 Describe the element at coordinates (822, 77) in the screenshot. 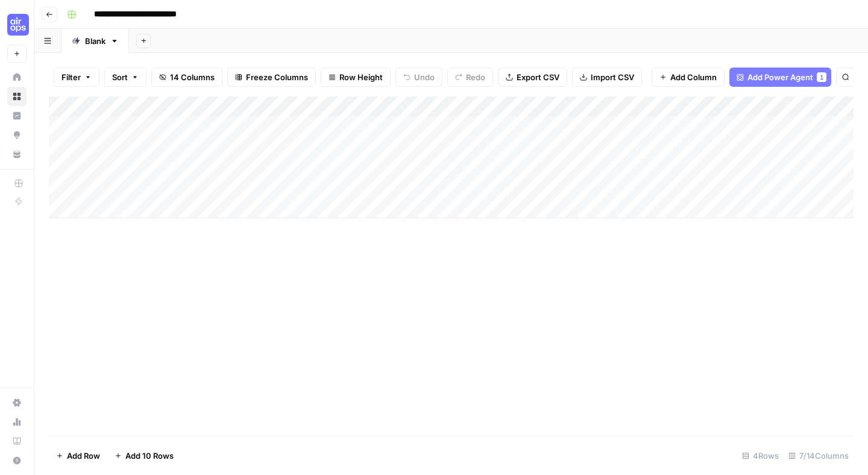

I see `span: 1` at that location.